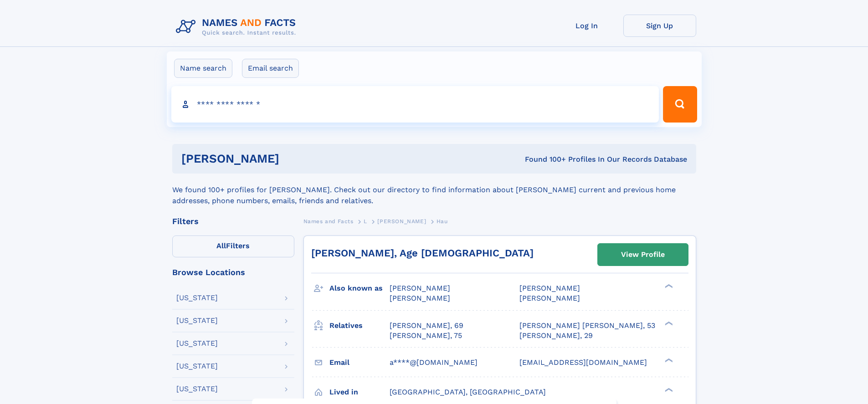  I want to click on span: Hau, so click(442, 221).